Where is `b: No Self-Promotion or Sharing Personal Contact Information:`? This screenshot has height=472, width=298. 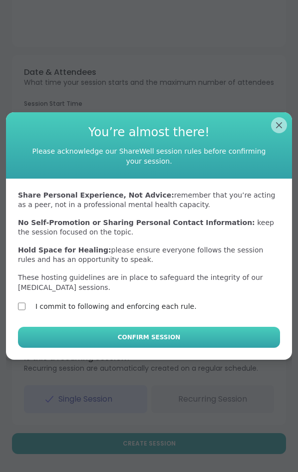 b: No Self-Promotion or Sharing Personal Contact Information: is located at coordinates (136, 222).